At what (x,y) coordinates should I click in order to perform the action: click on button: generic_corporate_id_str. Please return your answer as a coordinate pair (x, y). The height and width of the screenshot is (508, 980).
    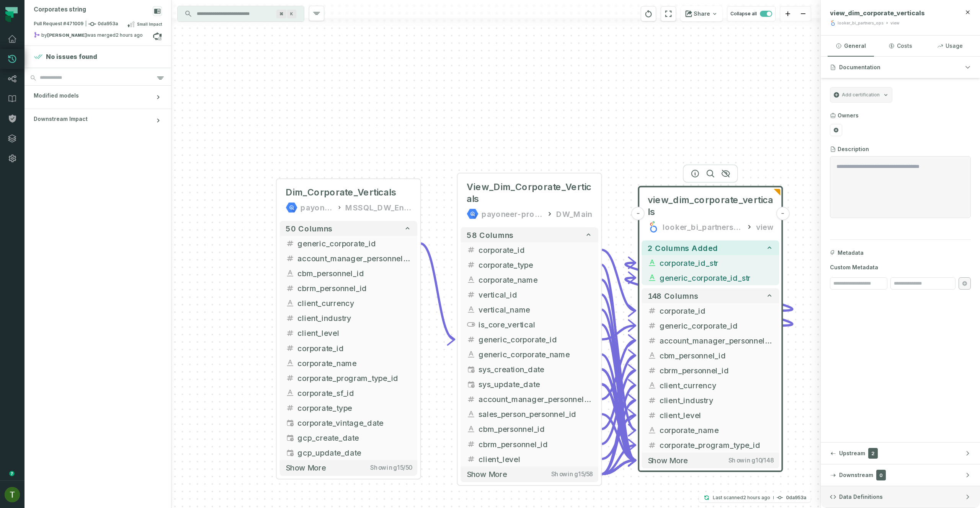
    Looking at the image, I should click on (710, 278).